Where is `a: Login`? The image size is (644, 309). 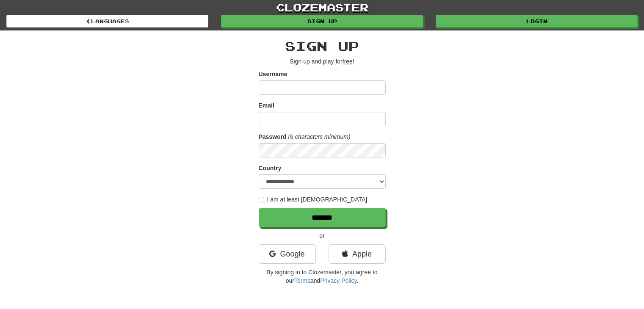 a: Login is located at coordinates (536, 21).